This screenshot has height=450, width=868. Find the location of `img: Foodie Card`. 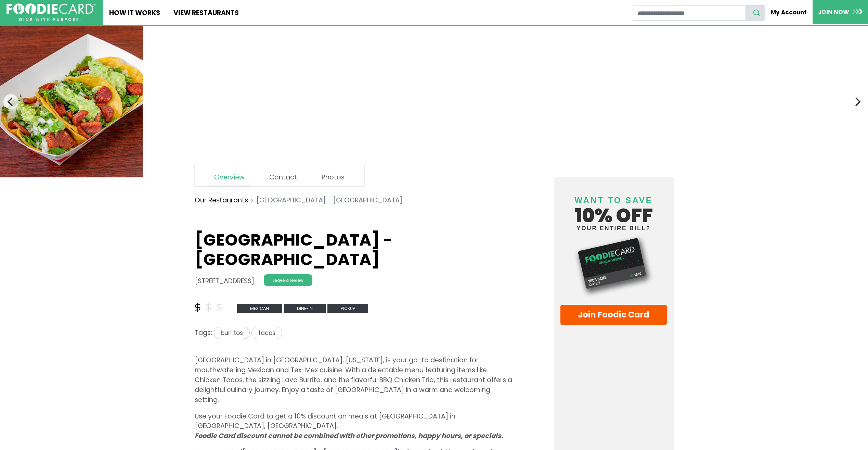

img: Foodie Card is located at coordinates (614, 266).